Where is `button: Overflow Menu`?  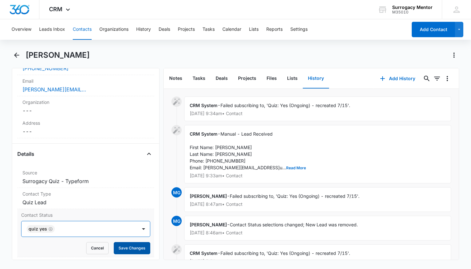 button: Overflow Menu is located at coordinates (447, 79).